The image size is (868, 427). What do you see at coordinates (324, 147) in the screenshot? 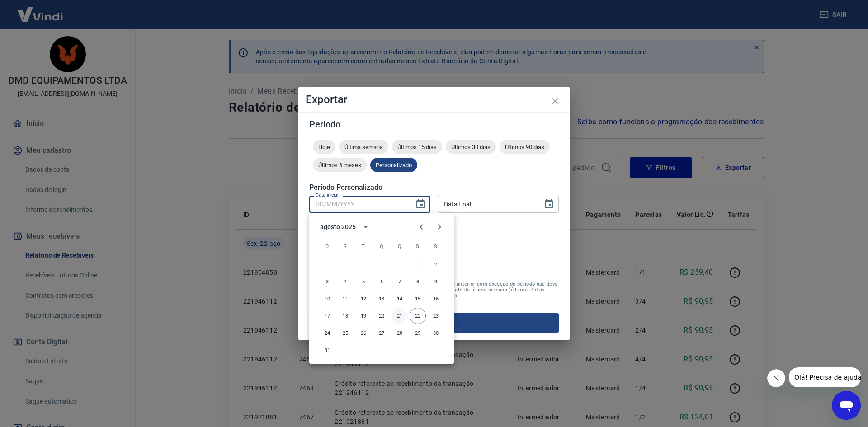
I see `span: Hoje` at bounding box center [324, 147].